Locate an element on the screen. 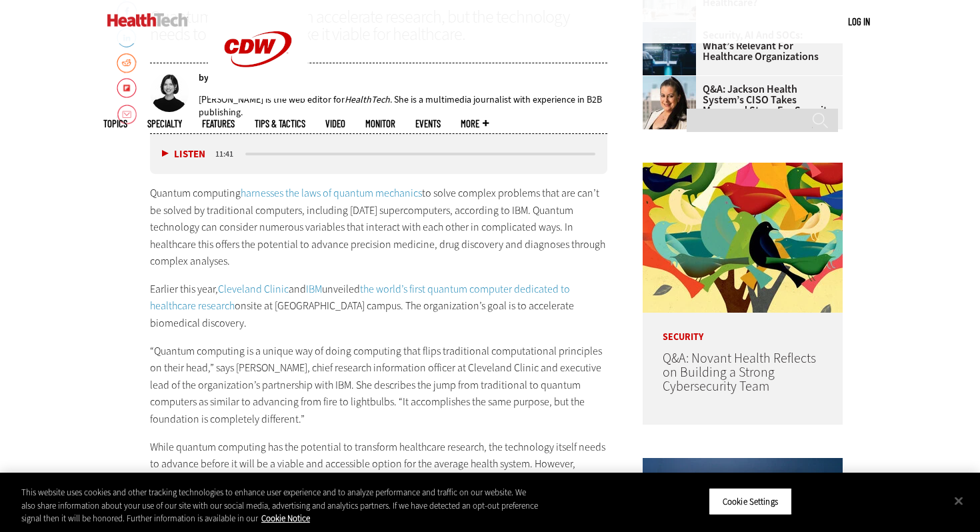 This screenshot has height=532, width=980. a: Cleveland Clinic is located at coordinates (253, 289).